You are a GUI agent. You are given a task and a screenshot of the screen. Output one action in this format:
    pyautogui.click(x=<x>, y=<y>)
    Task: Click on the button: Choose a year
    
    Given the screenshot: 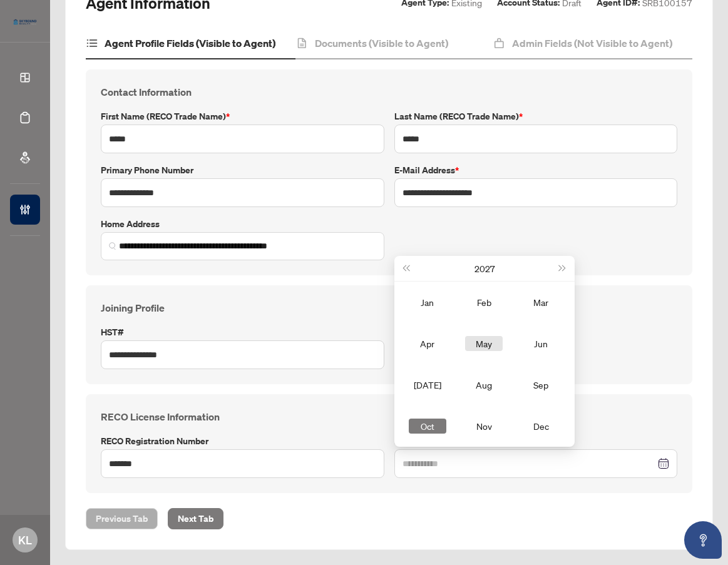 What is the action you would take?
    pyautogui.click(x=485, y=268)
    